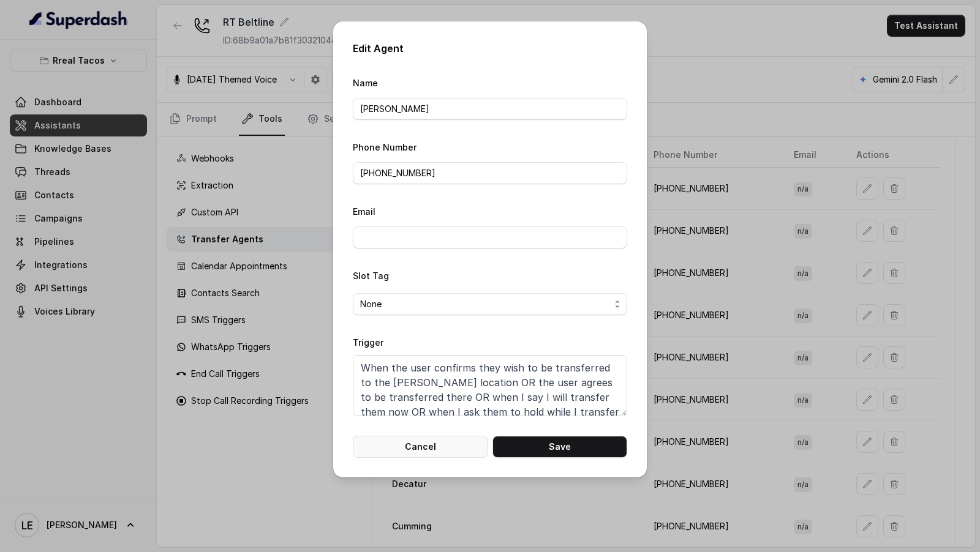 The width and height of the screenshot is (980, 552). Describe the element at coordinates (365, 83) in the screenshot. I see `label: Name` at that location.